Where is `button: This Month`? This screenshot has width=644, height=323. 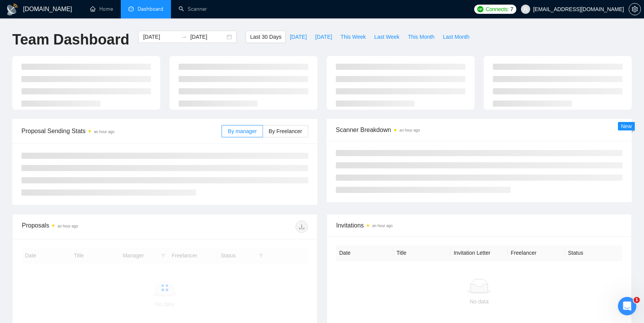
button: This Month is located at coordinates (421, 37).